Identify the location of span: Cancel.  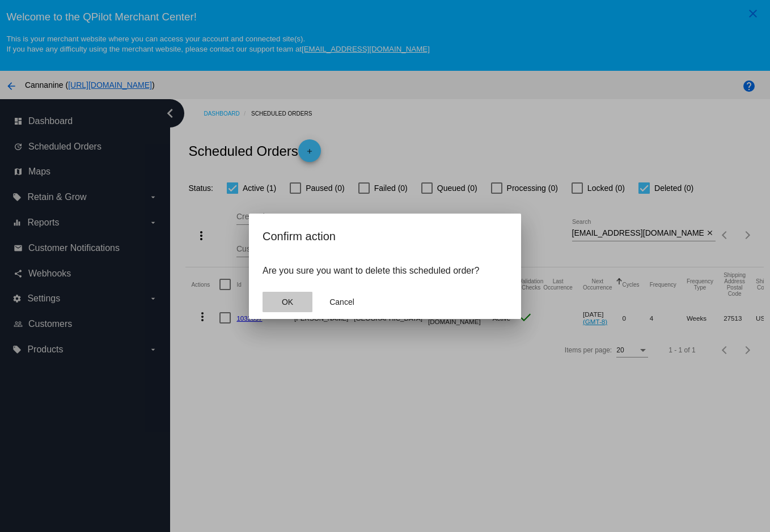
(342, 302).